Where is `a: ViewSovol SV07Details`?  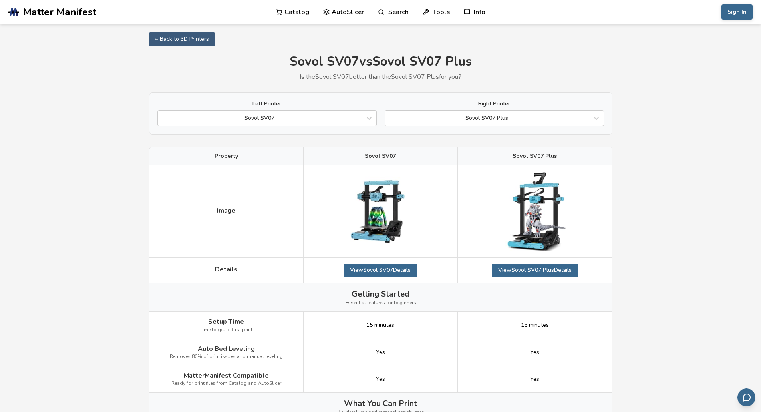
a: ViewSovol SV07Details is located at coordinates (380, 270).